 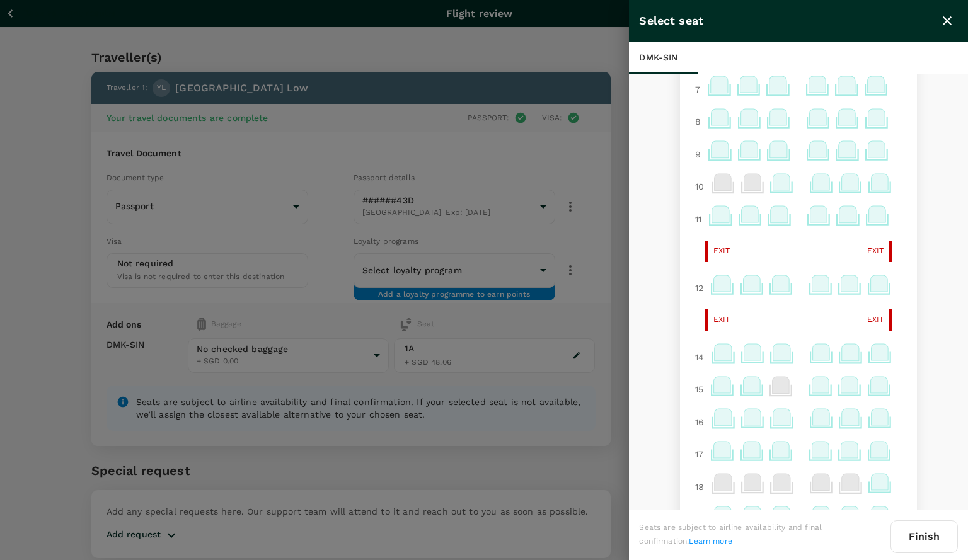 I want to click on div: 14, so click(x=700, y=358).